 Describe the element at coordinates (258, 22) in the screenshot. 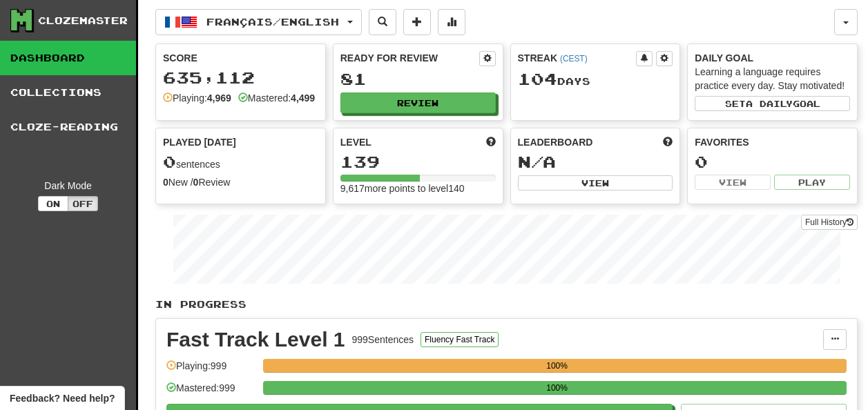

I see `button: Français/English` at that location.